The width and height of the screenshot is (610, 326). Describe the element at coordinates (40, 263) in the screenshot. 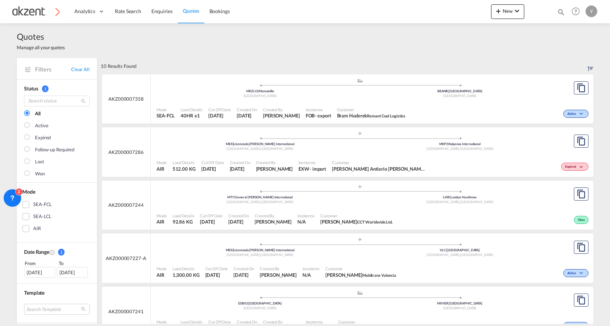

I see `div: From` at that location.